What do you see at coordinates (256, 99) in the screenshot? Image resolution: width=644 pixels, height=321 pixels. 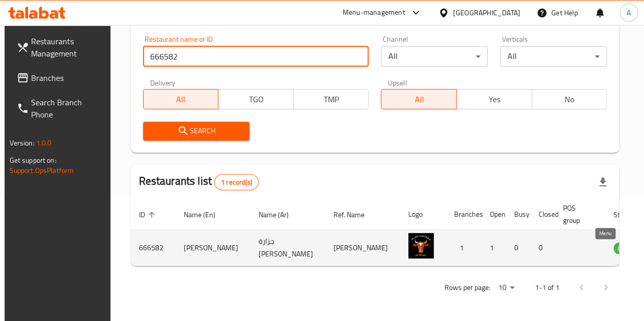 I see `button: TGO` at bounding box center [256, 99].